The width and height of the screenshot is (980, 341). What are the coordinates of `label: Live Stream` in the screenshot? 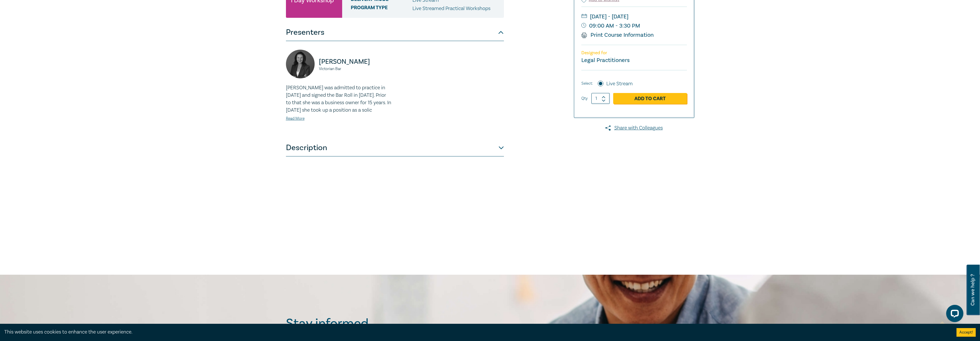 It's located at (620, 84).